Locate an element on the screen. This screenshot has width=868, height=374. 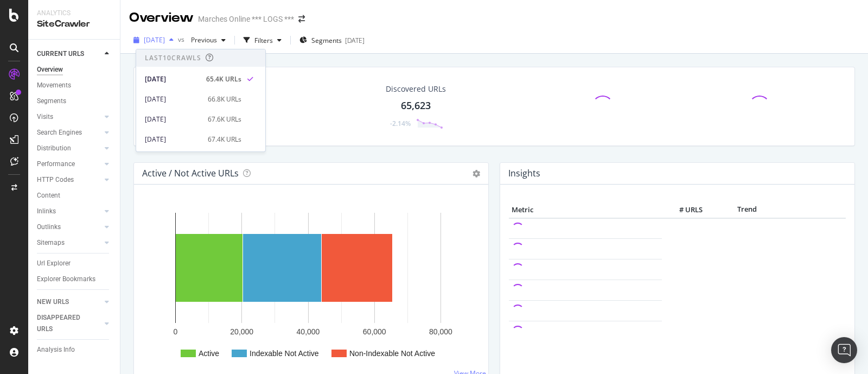
a: DISAPPEARED URLS is located at coordinates (69, 323).